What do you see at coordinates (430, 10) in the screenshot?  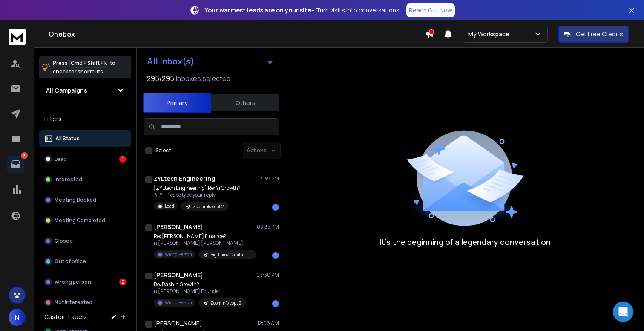 I see `p: Reach Out Now` at bounding box center [430, 10].